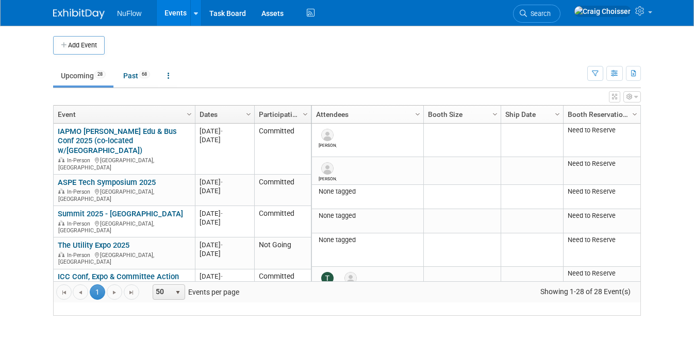 The image size is (694, 359). I want to click on img: Tom Bowman, so click(327, 278).